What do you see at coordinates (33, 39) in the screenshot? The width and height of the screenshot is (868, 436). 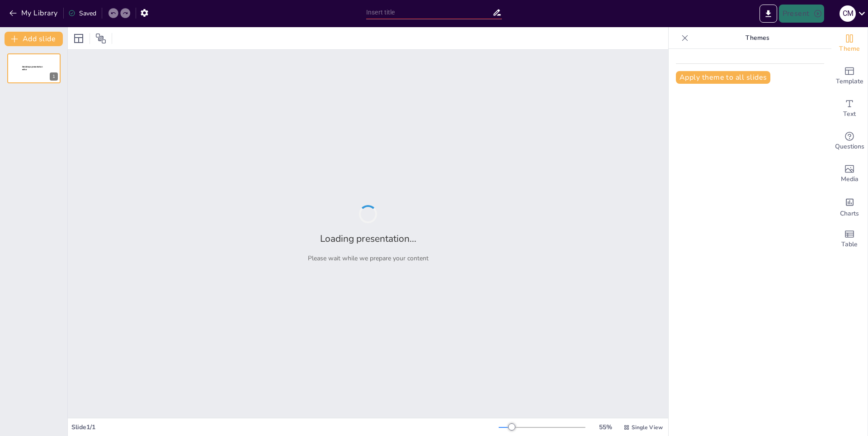 I see `button: Add slide` at bounding box center [33, 39].